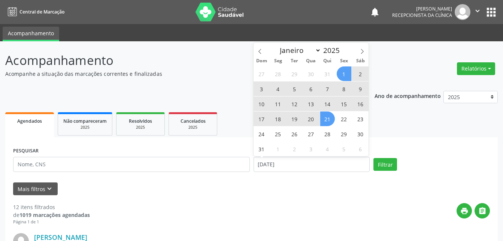 This screenshot has height=241, width=503. What do you see at coordinates (294, 133) in the screenshot?
I see `span: Agosto 26, 2025` at bounding box center [294, 133].